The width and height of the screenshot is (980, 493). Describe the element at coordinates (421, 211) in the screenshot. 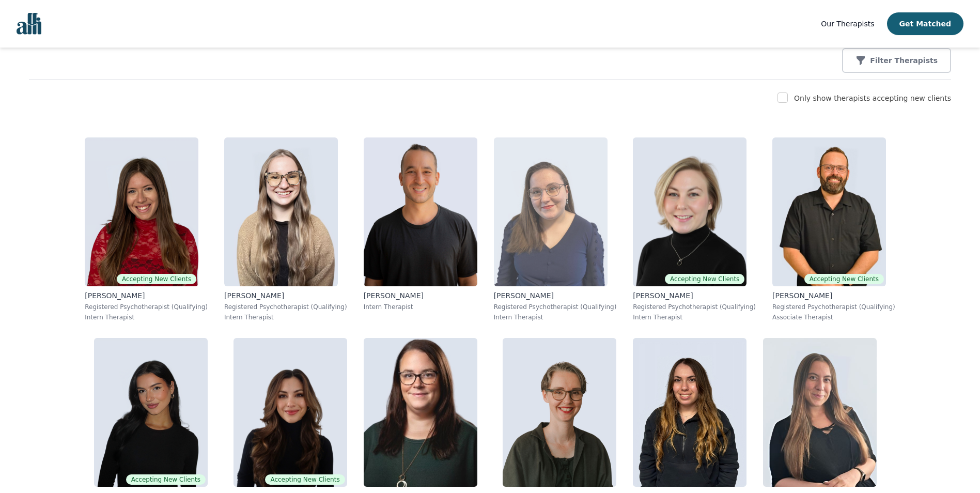

I see `img: Kavon_Banejad` at that location.